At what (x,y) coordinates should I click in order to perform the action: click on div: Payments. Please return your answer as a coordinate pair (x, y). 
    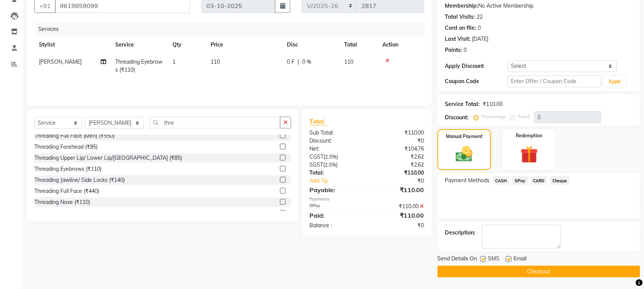
    Looking at the image, I should click on (367, 199).